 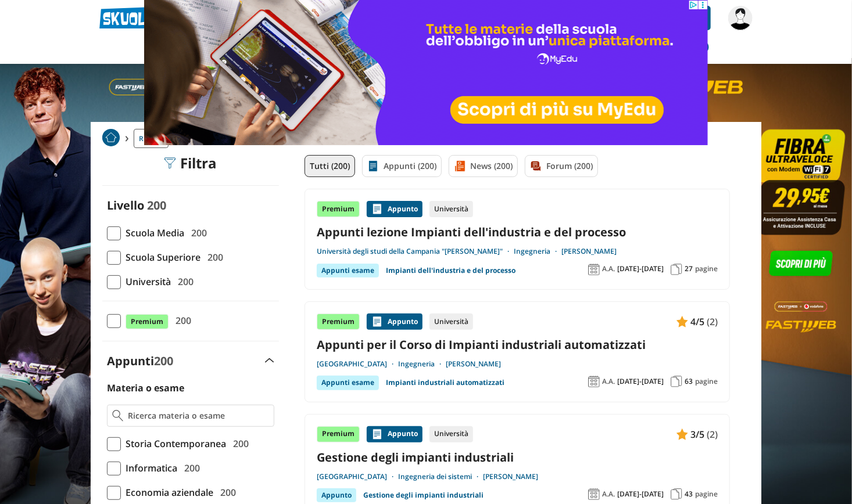 What do you see at coordinates (149, 467) in the screenshot?
I see `span: Informatica` at bounding box center [149, 467].